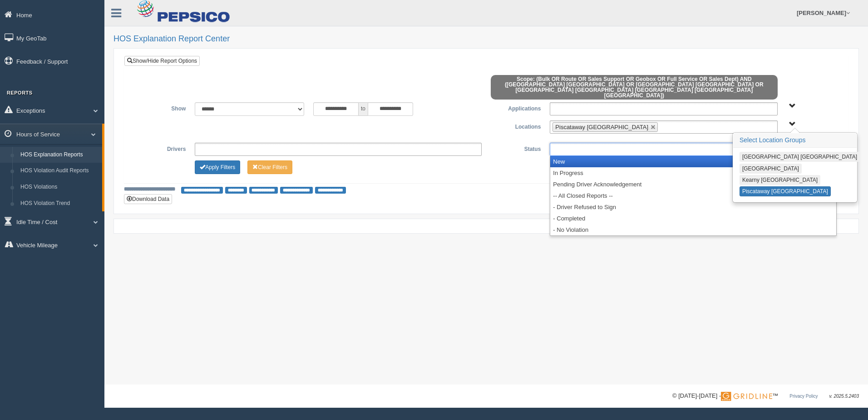  What do you see at coordinates (694, 161) in the screenshot?
I see `li: New` at bounding box center [694, 161].